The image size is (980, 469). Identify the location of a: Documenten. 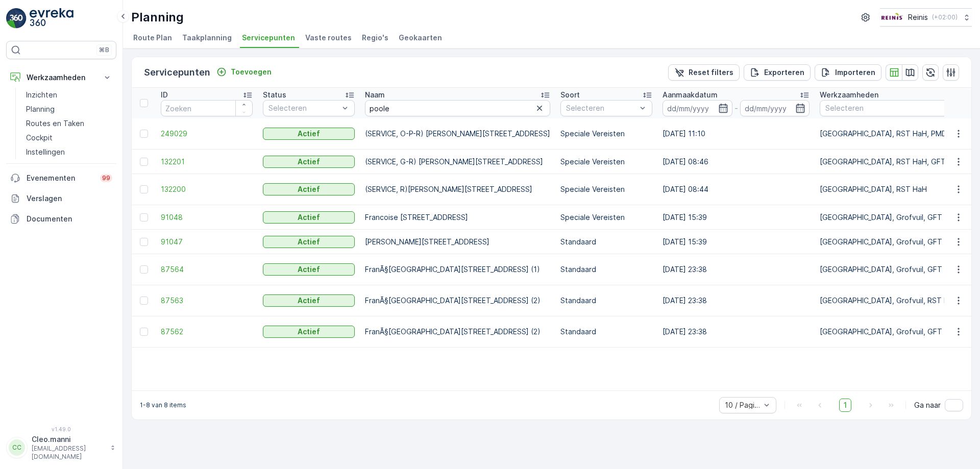
(61, 219).